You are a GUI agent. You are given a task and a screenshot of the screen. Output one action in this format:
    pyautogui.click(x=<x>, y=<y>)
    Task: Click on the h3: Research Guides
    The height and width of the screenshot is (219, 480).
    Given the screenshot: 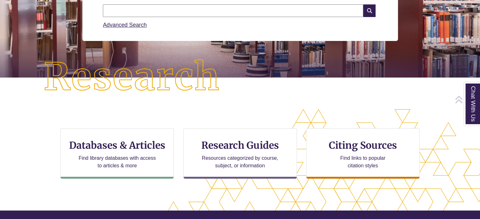 What is the action you would take?
    pyautogui.click(x=240, y=145)
    